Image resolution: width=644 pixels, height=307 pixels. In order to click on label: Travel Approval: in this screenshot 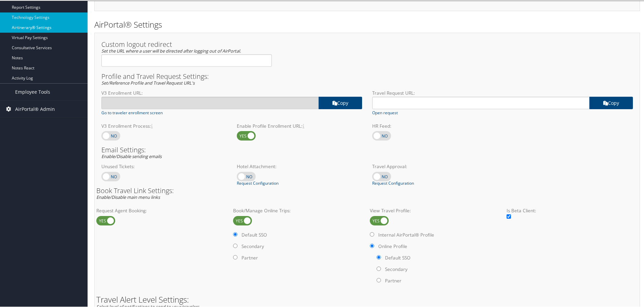, I will do `click(435, 166)`.